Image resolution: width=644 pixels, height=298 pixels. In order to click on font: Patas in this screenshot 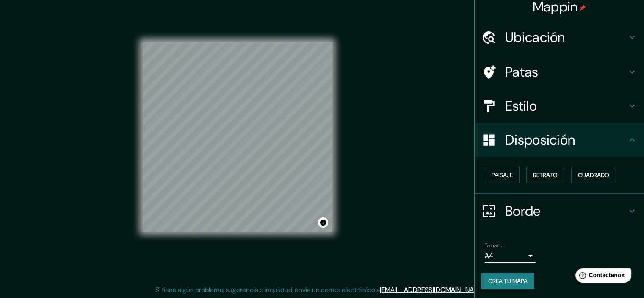, I will do `click(521, 72)`.